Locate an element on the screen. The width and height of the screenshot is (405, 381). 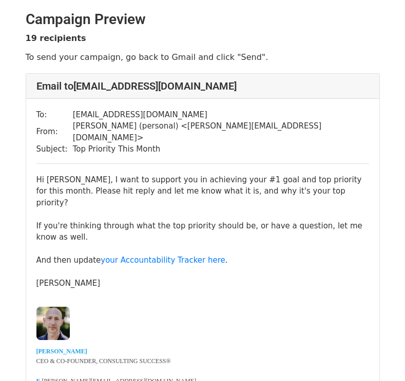
td: From: is located at coordinates (54, 132).